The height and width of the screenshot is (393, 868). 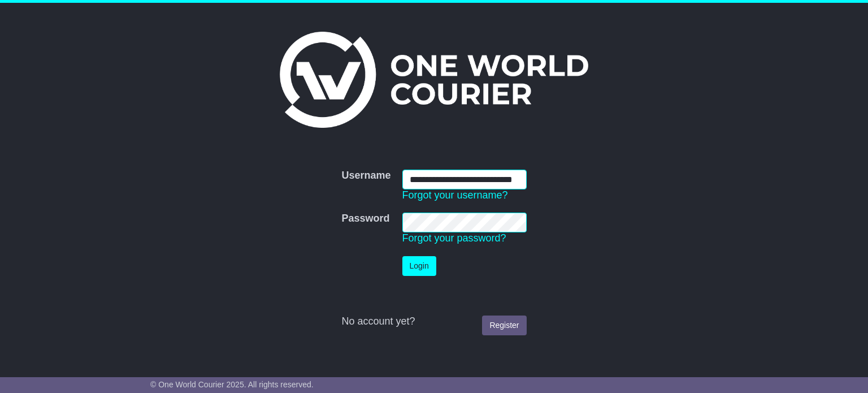 What do you see at coordinates (365, 176) in the screenshot?
I see `label: Username` at bounding box center [365, 176].